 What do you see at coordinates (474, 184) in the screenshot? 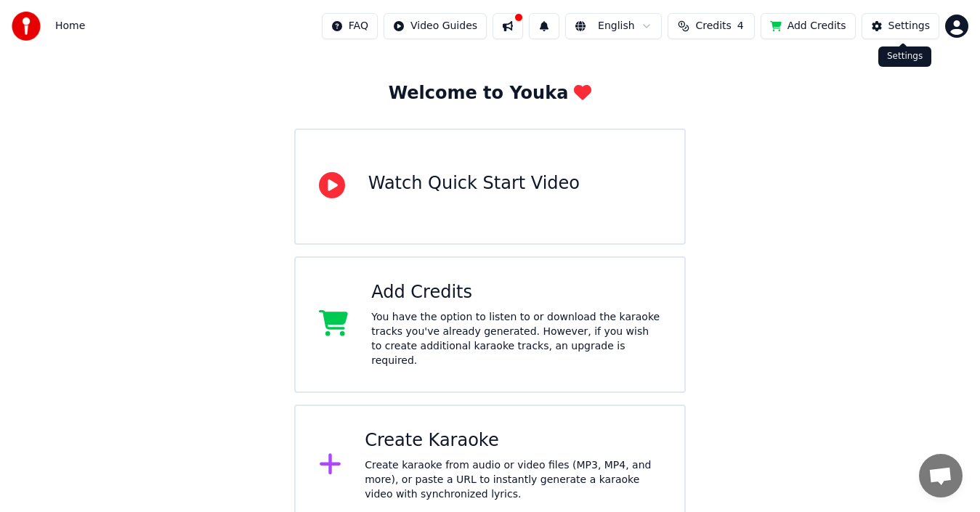
I see `div: Watch Quick Start Video` at bounding box center [474, 184].